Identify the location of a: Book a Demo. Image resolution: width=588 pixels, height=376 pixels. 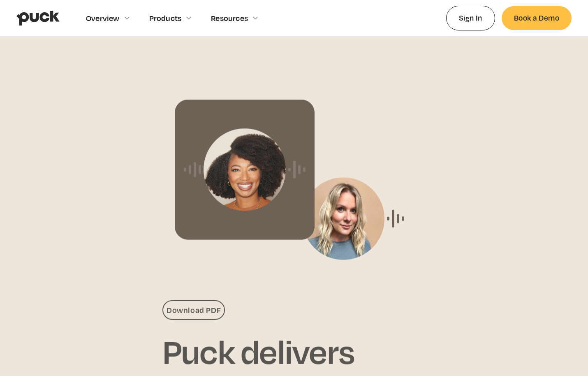
(536, 18).